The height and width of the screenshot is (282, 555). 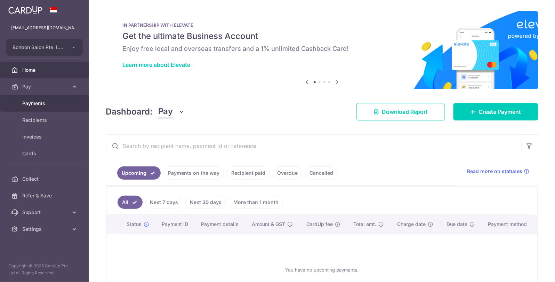 I want to click on span: Help, so click(x=23, y=8).